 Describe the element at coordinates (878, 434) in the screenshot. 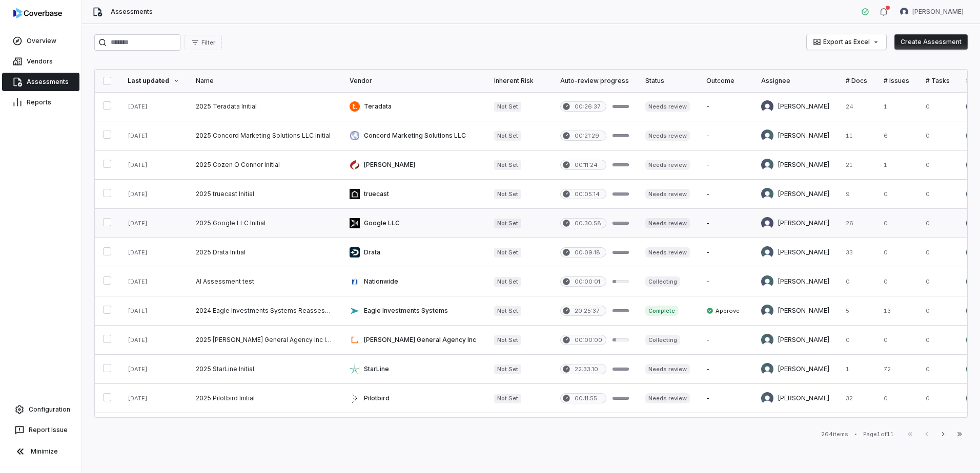

I see `div: Page 1 of 11` at that location.